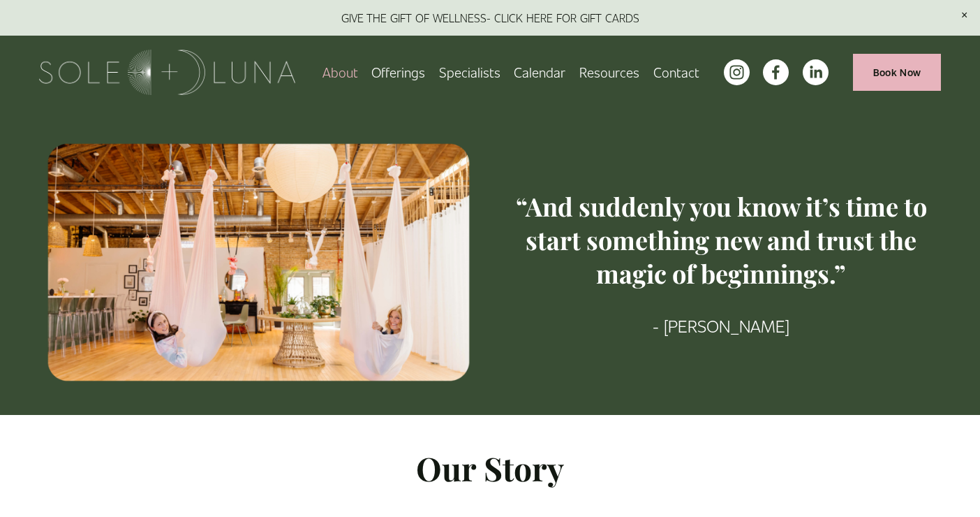  What do you see at coordinates (490, 468) in the screenshot?
I see `h2: Our Story` at bounding box center [490, 468].